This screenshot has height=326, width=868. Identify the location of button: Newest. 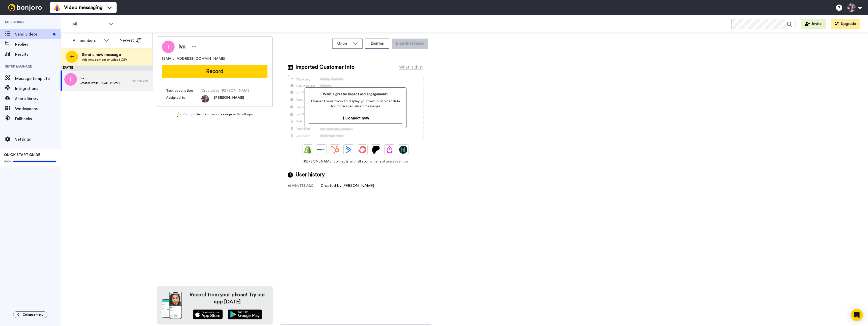
(130, 40).